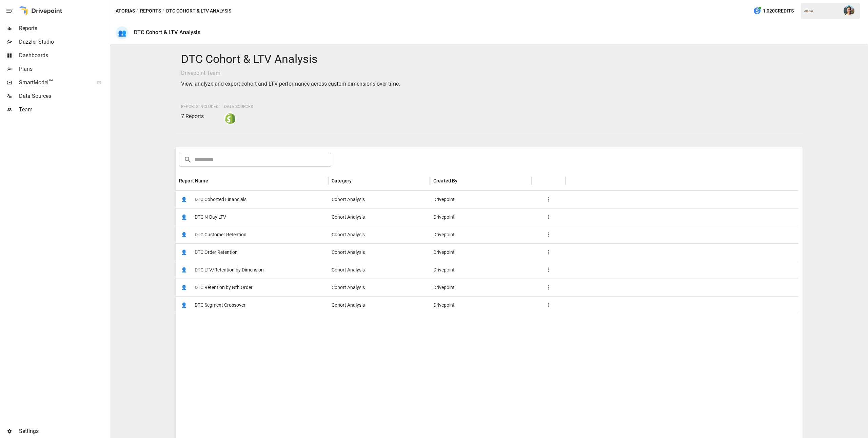 The width and height of the screenshot is (868, 438). What do you see at coordinates (200, 117) in the screenshot?
I see `p: 7 Reports` at bounding box center [200, 117].